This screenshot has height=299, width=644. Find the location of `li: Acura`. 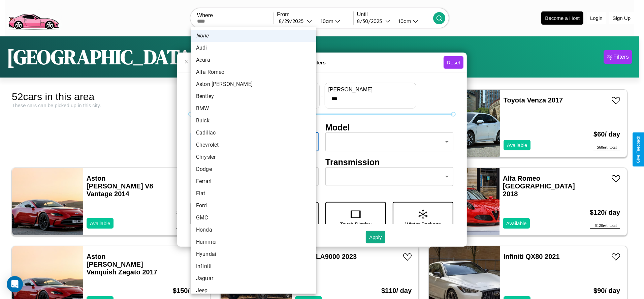

li: Acura is located at coordinates (253, 60).